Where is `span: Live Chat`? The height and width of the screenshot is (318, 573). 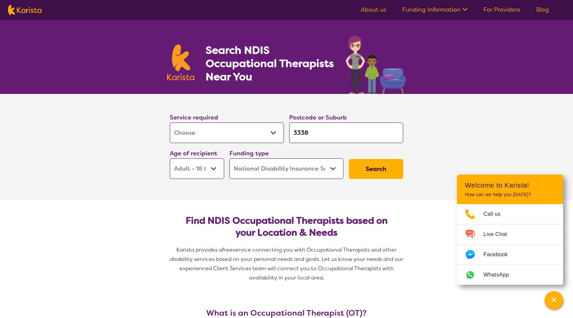 span: Live Chat is located at coordinates (499, 234).